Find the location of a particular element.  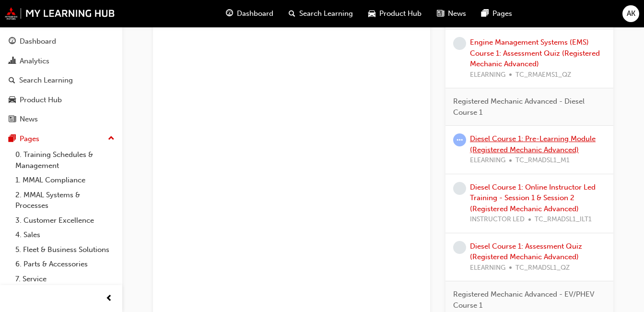

a: mmal is located at coordinates (60, 13).